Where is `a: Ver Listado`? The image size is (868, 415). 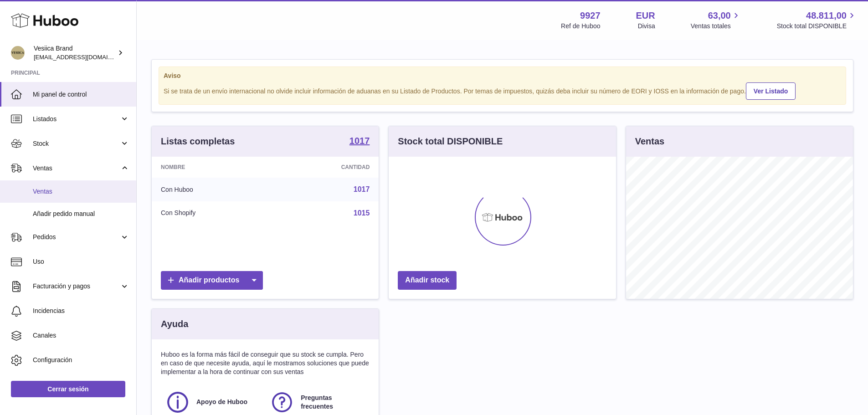
a: Ver Listado is located at coordinates (771, 91).